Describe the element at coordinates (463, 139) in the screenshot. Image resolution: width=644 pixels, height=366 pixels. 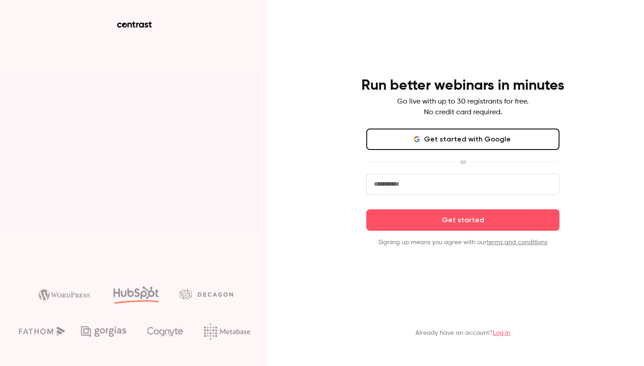
I see `button: Get started with Google` at that location.